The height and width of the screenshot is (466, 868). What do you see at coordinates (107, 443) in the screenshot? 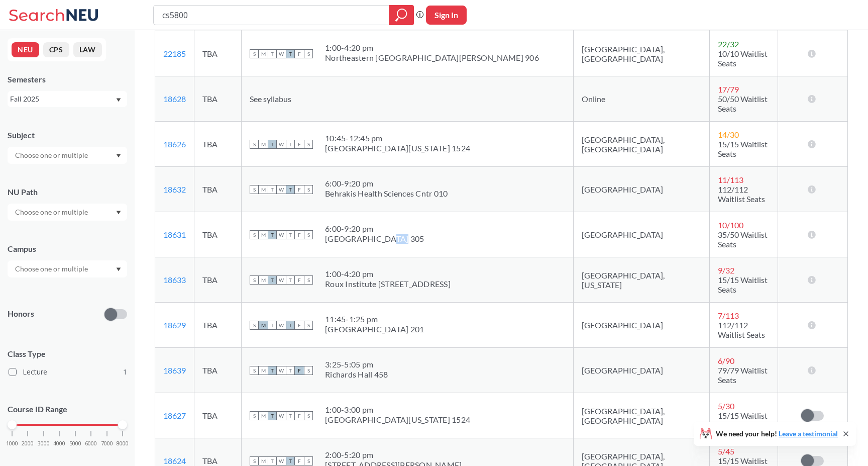
I see `span: 7000` at bounding box center [107, 443].